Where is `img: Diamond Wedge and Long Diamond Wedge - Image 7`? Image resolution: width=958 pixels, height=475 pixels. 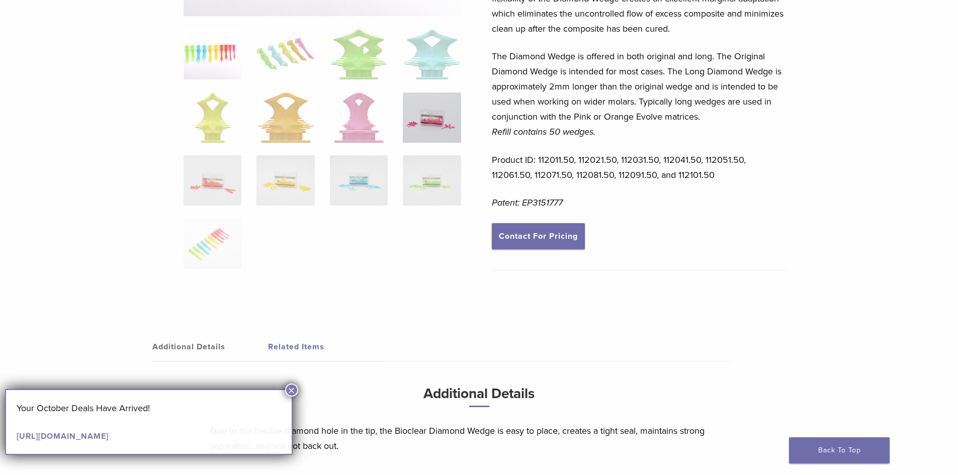 img: Diamond Wedge and Long Diamond Wedge - Image 7 is located at coordinates (359, 118).